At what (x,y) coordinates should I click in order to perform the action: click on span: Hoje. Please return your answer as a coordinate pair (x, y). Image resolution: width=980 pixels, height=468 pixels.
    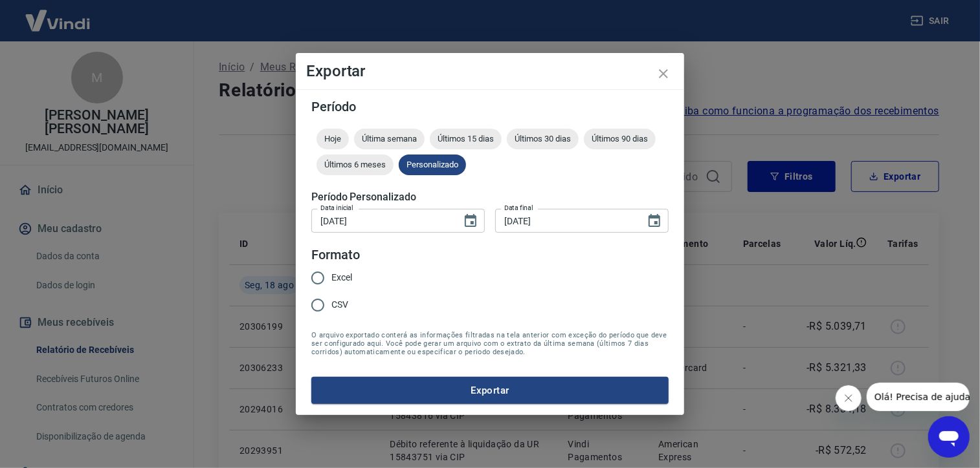
    Looking at the image, I should click on (333, 139).